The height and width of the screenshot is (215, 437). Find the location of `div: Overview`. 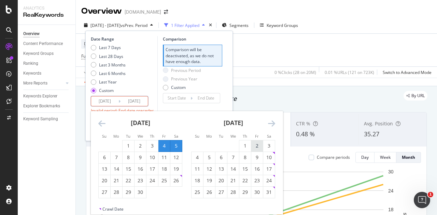

div: Overview is located at coordinates (101, 11).